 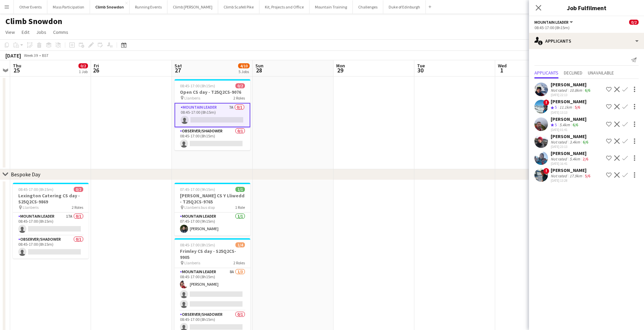 What do you see at coordinates (41, 32) in the screenshot?
I see `a: Jobs` at bounding box center [41, 32].